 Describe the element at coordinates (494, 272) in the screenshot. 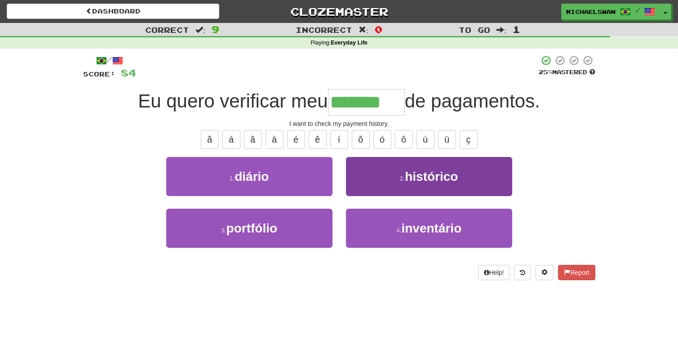

I see `button: Help!` at that location.